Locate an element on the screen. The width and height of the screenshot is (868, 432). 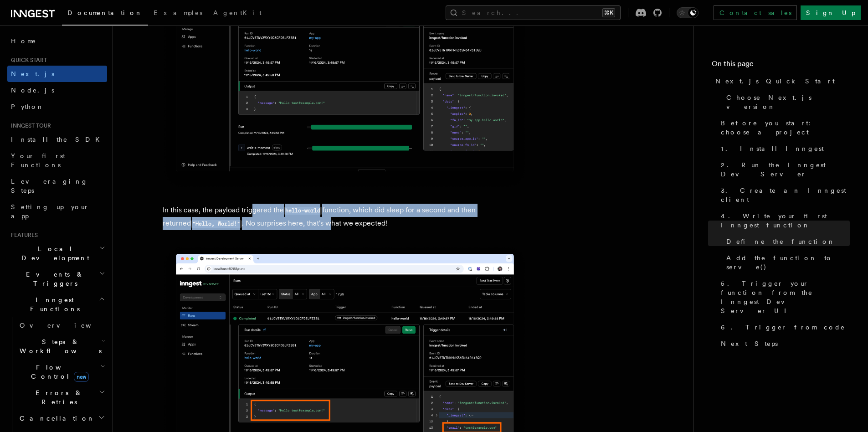
span: Flow Control is located at coordinates (58, 372).